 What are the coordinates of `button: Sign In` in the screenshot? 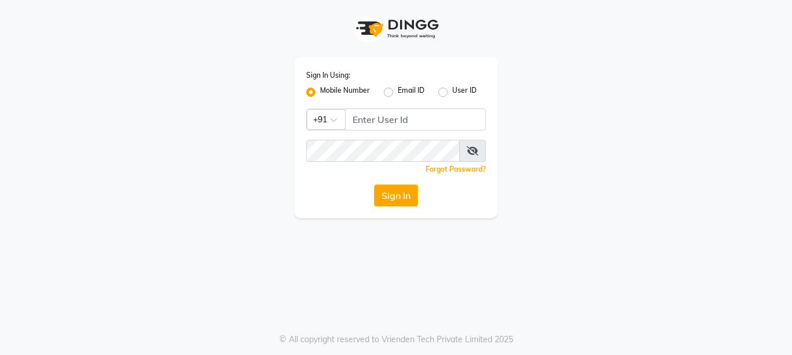 It's located at (396, 195).